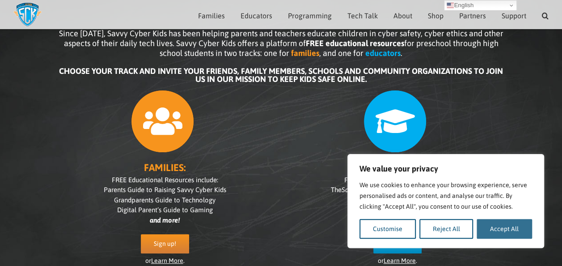 The image size is (562, 266). Describe the element at coordinates (165, 209) in the screenshot. I see `span: Digital Parent’s Guide to Gaming` at that location.